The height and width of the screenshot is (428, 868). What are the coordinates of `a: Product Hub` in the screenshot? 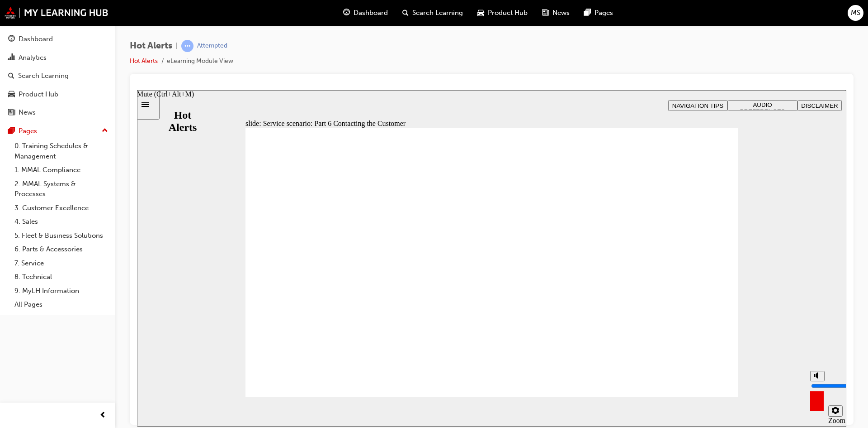 It's located at (57, 94).